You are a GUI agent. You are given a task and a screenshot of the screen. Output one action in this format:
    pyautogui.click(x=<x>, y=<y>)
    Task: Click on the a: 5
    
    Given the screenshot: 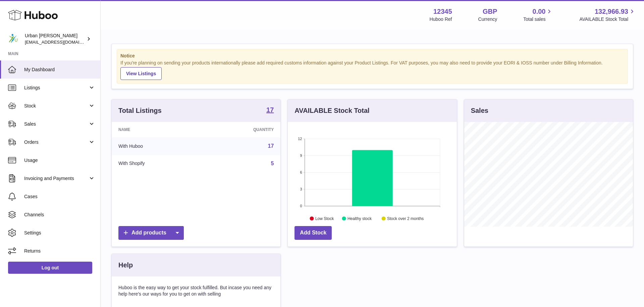 What is the action you would take?
    pyautogui.click(x=272, y=163)
    